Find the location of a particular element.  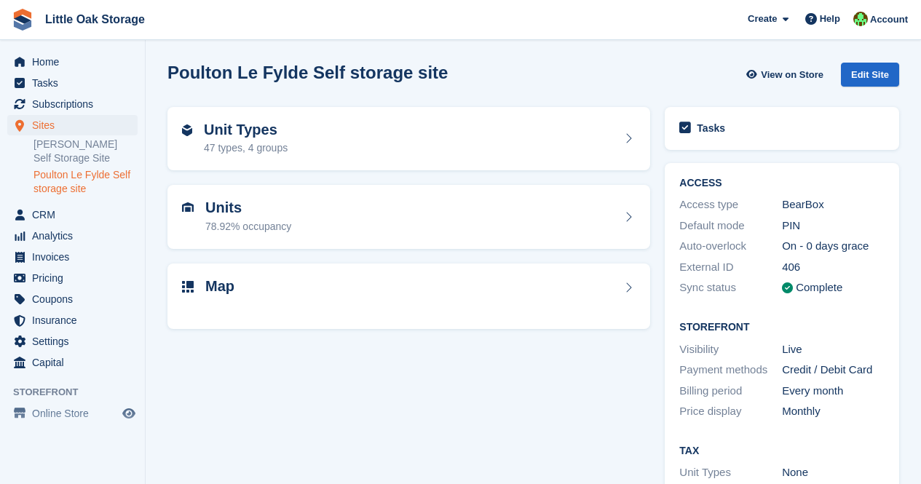

h2: Poulton Le Fylde Self storage site is located at coordinates (307, 72).